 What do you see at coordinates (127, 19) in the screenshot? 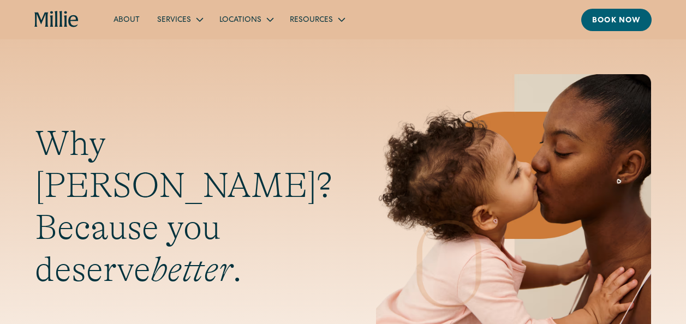
I see `a: About` at bounding box center [127, 19].